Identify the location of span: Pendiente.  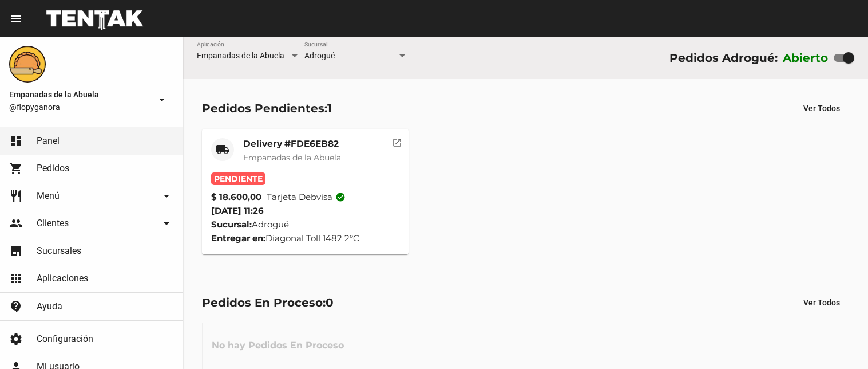
(238, 179).